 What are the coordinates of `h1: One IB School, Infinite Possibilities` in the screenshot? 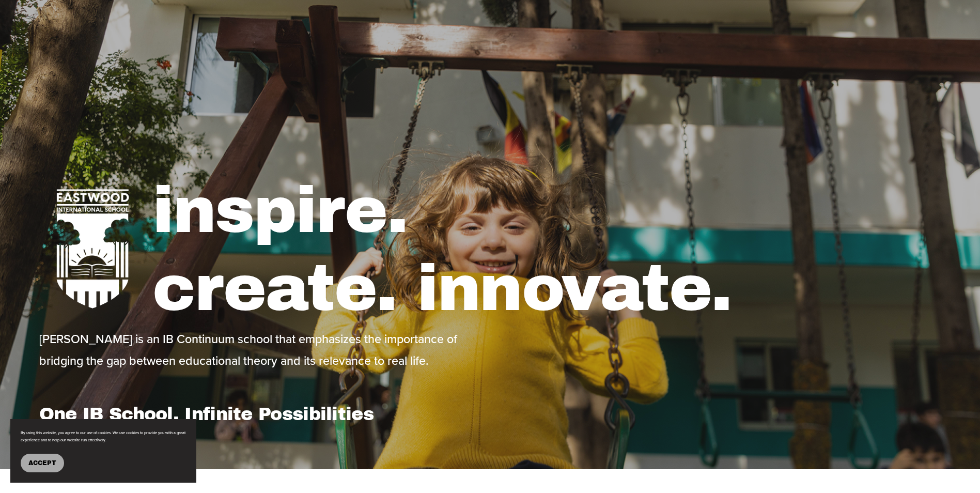 It's located at (263, 414).